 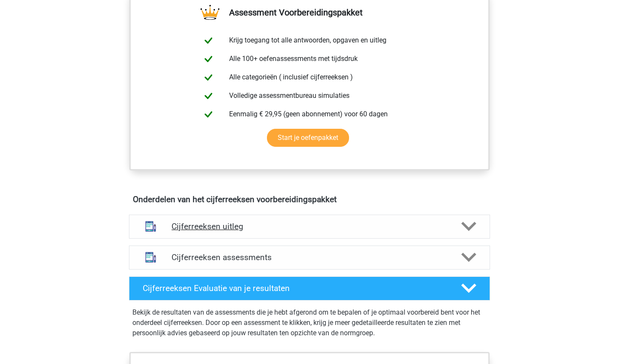 What do you see at coordinates (307, 137) in the screenshot?
I see `a: Start je oefenpakket` at bounding box center [307, 137].